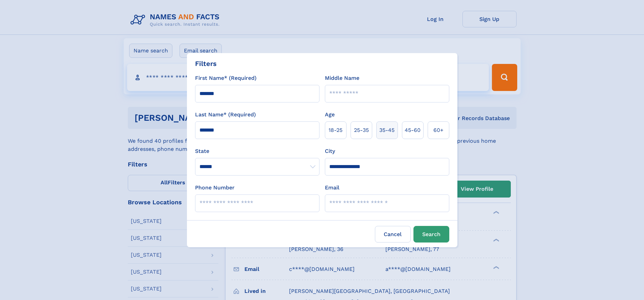 The image size is (644, 300). What do you see at coordinates (342, 78) in the screenshot?
I see `label: Middle Name` at bounding box center [342, 78].